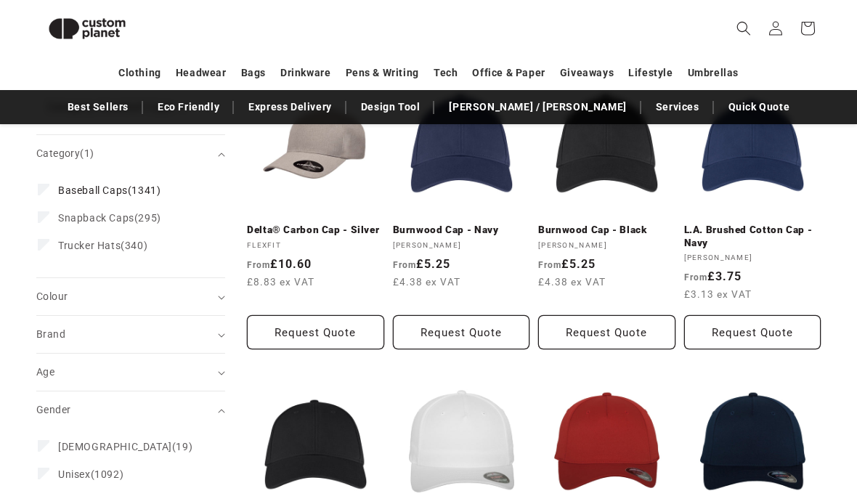  What do you see at coordinates (678, 107) in the screenshot?
I see `a: Services` at bounding box center [678, 107].